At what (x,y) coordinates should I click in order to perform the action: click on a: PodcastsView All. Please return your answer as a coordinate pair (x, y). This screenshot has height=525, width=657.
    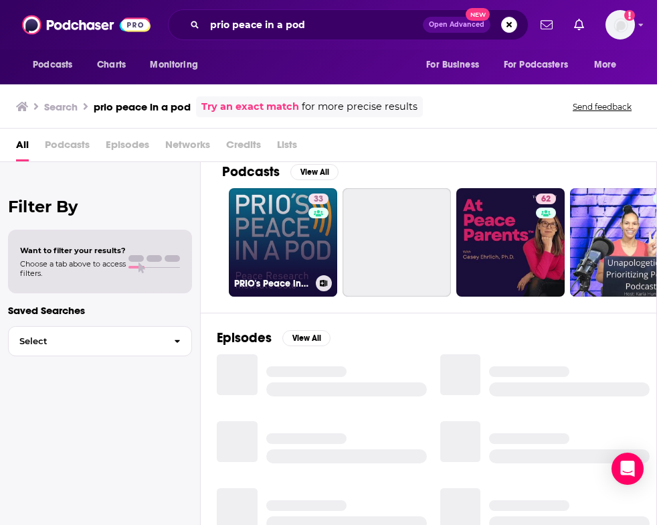
    Looking at the image, I should click on (280, 171).